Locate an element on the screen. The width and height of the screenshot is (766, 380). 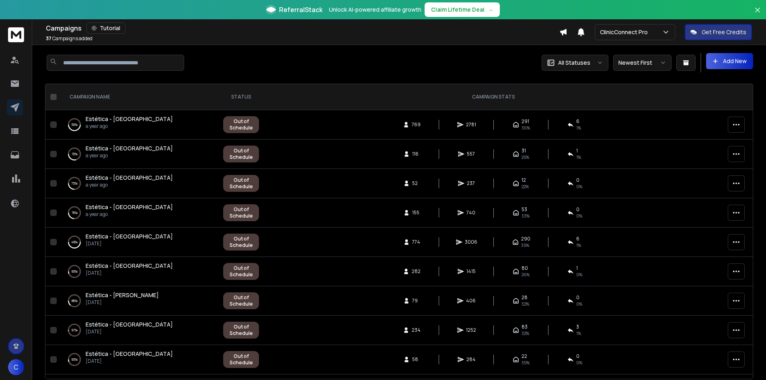
span: 31 is located at coordinates (523, 151).